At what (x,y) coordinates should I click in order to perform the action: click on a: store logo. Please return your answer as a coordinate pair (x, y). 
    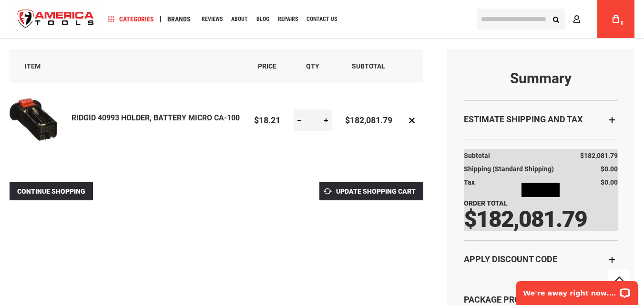
    Looking at the image, I should click on (56, 19).